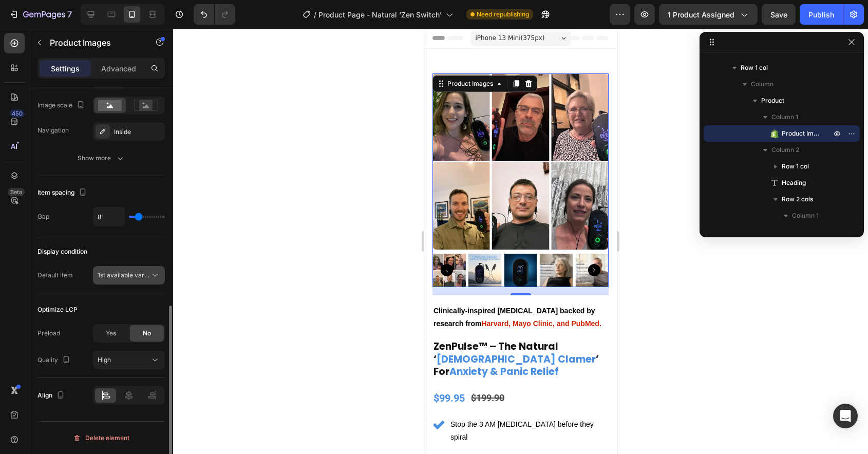 This screenshot has height=454, width=868. What do you see at coordinates (43, 217) in the screenshot?
I see `div: Gap` at bounding box center [43, 217].